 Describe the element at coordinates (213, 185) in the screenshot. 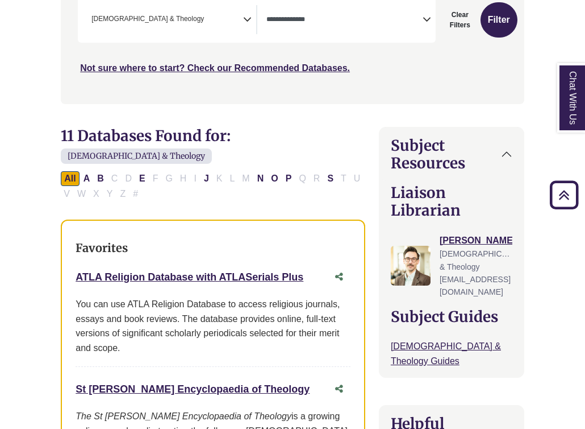

I see `div: Alpha-list to filter by first letter of database name` at that location.